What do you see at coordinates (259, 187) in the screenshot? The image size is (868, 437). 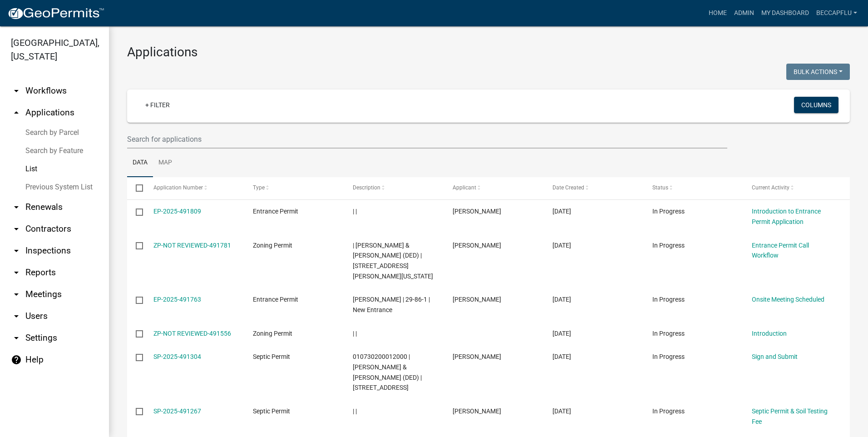 I see `span: Type` at bounding box center [259, 187].